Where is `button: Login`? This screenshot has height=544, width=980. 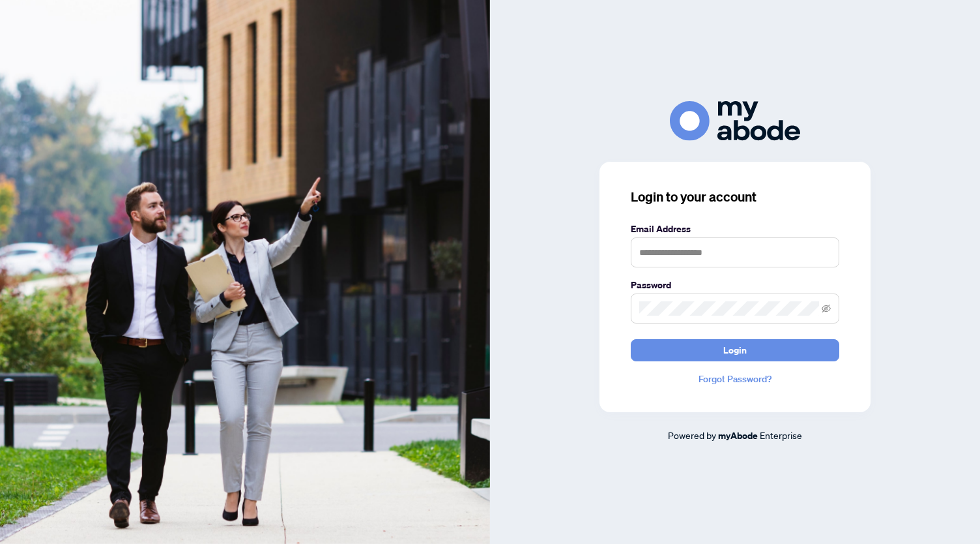 button: Login is located at coordinates (734, 350).